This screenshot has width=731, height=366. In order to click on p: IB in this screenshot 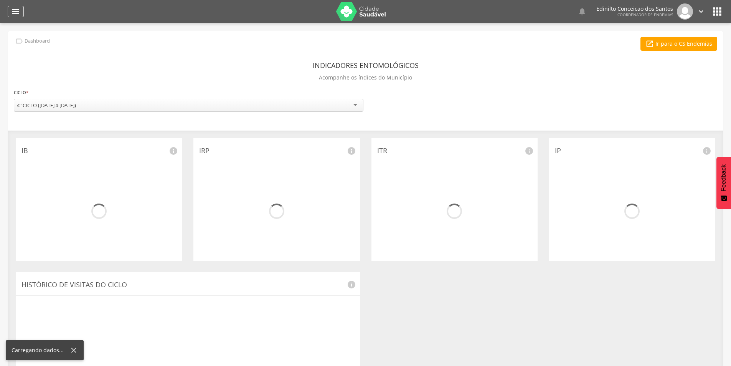, I will do `click(99, 151)`.